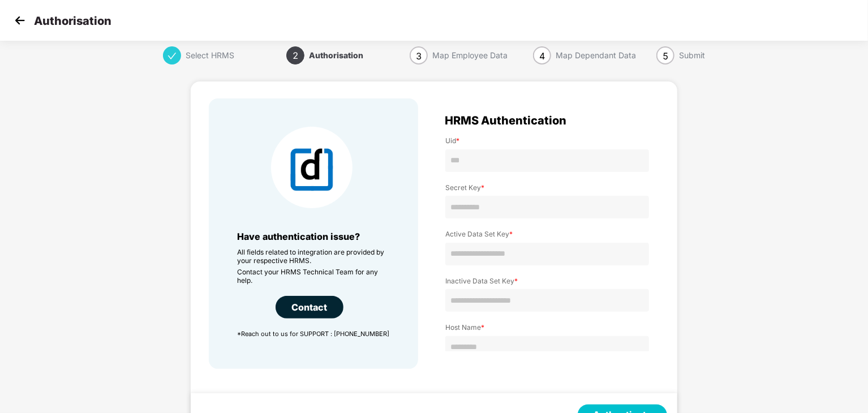 The width and height of the screenshot is (868, 413). Describe the element at coordinates (210, 56) in the screenshot. I see `div: Select HRMS` at that location.